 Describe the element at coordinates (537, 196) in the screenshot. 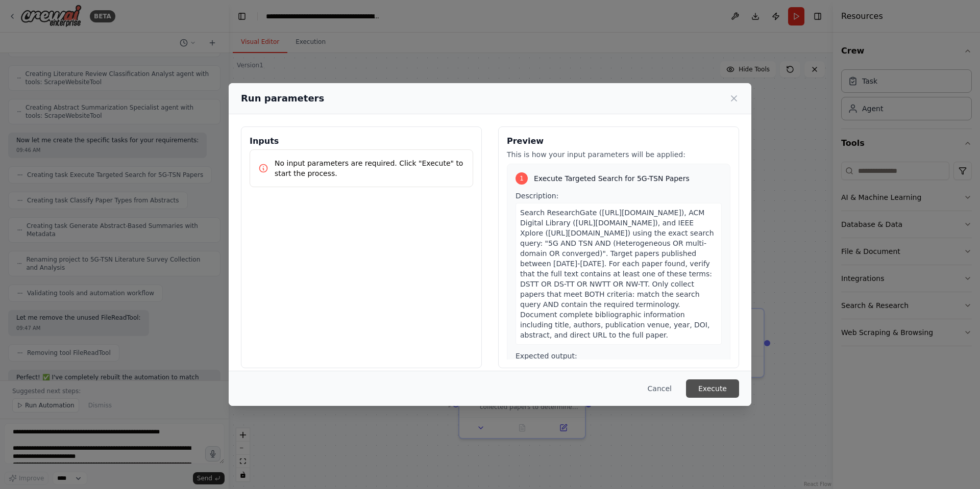

I see `span: Description:` at that location.